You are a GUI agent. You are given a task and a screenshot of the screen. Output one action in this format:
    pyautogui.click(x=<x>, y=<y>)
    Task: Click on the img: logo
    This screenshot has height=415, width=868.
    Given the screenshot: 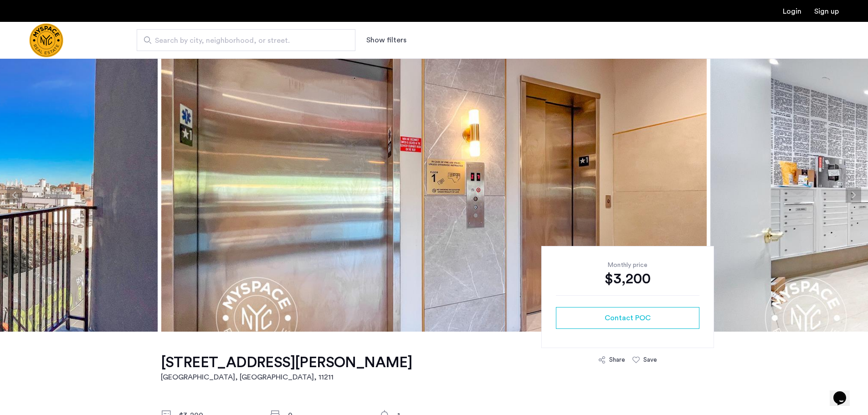 What is the action you would take?
    pyautogui.click(x=46, y=40)
    